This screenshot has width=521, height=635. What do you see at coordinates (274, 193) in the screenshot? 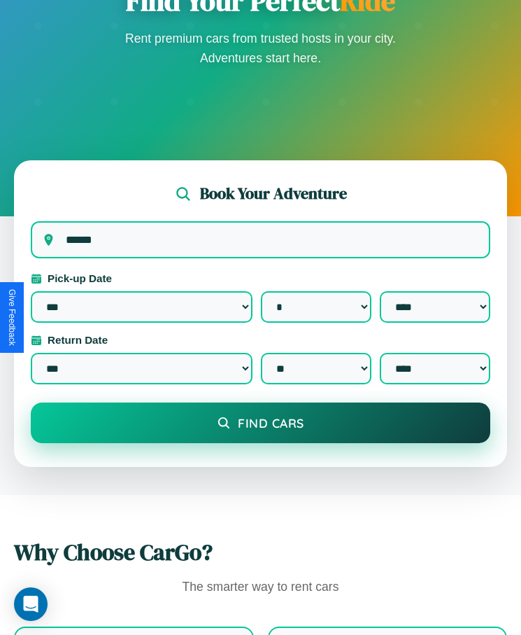
I see `h2: Book Your Adventure` at bounding box center [274, 193].